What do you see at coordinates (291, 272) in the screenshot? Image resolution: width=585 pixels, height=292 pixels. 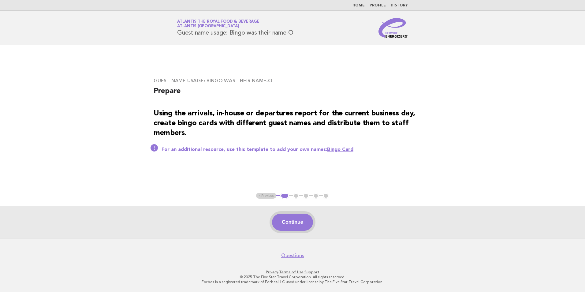 I see `a: Terms of Use` at bounding box center [291, 272].